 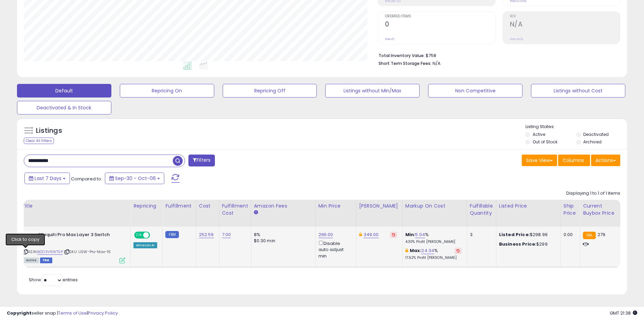 What do you see at coordinates (75, 206) in the screenshot?
I see `div: Title` at bounding box center [75, 206].